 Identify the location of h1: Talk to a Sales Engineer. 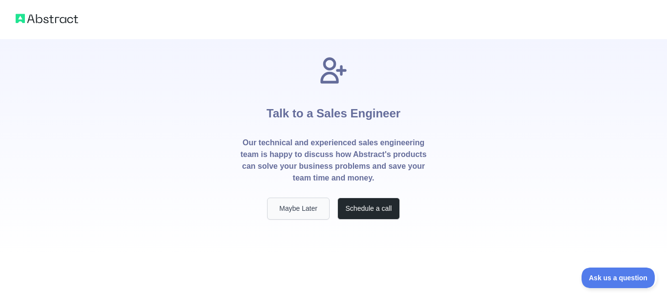
(334, 111).